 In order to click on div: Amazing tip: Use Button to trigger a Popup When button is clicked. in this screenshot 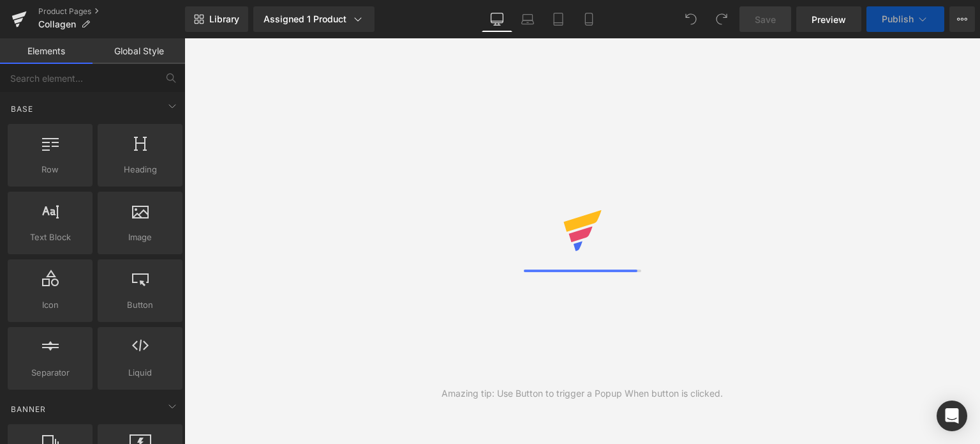, I will do `click(582, 393)`.